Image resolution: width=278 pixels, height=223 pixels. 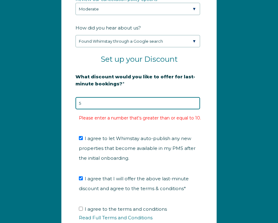 I want to click on input: I agree to the terms and conditionsRead Full Terms and Conditions*, so click(x=81, y=208).